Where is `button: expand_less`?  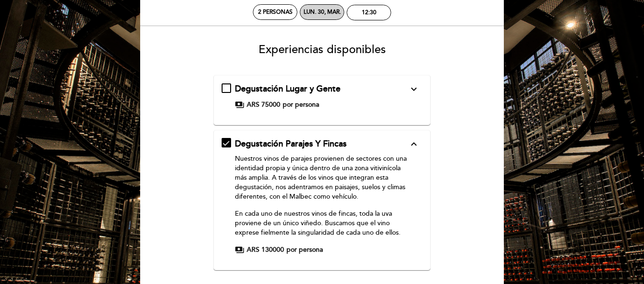
button: expand_less is located at coordinates (414, 144).